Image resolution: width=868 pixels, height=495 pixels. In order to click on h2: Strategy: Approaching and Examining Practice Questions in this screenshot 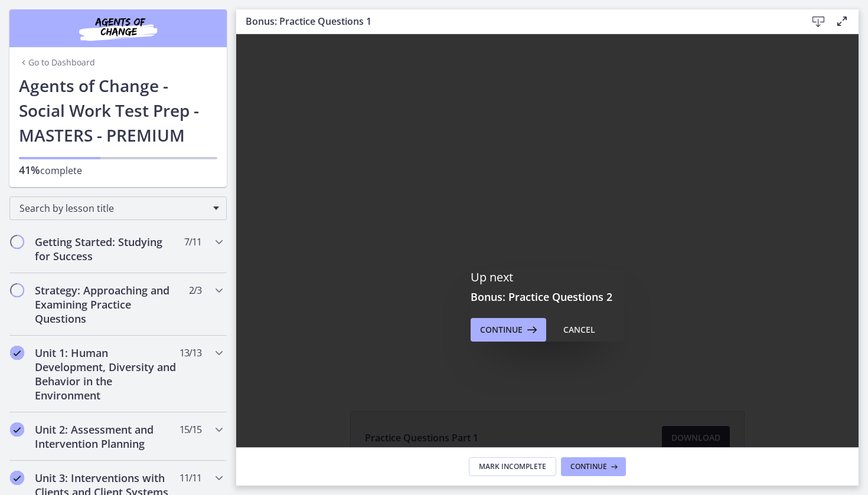, I will do `click(107, 304)`.